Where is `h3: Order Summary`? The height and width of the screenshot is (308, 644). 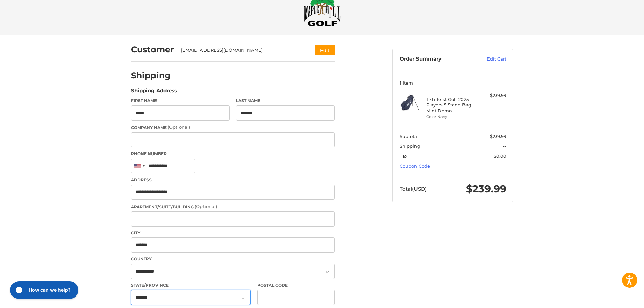 h3: Order Summary is located at coordinates (436, 59).